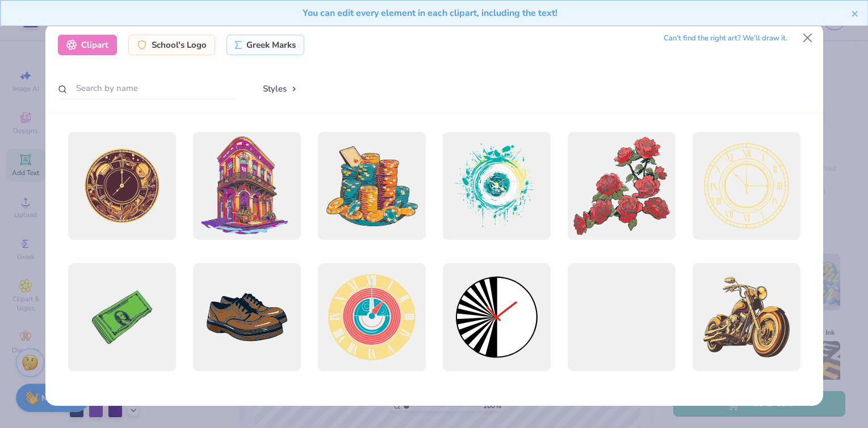 This screenshot has height=428, width=868. I want to click on input: Search by name, so click(149, 88).